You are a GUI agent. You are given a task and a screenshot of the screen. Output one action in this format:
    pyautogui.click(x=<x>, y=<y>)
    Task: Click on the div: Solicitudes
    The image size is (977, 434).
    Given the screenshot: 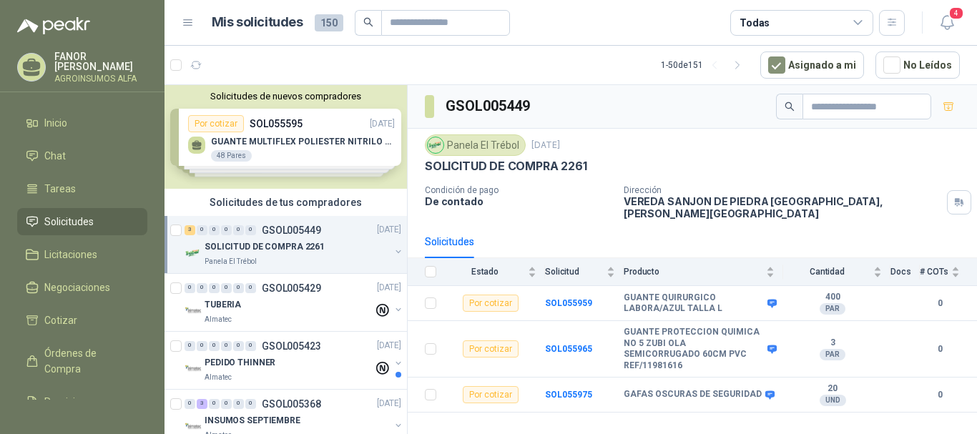 What is the action you would take?
    pyautogui.click(x=449, y=242)
    